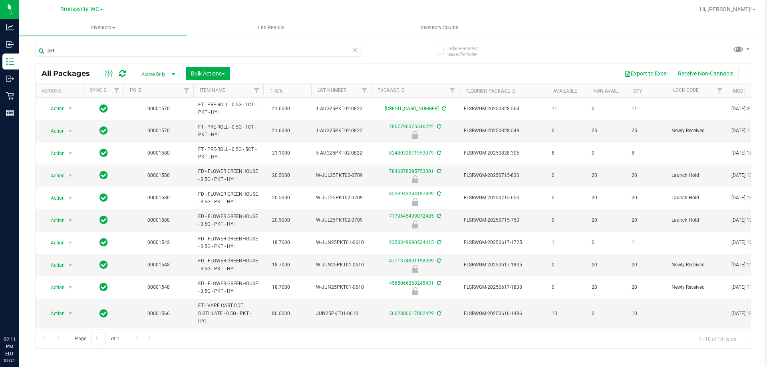 Image resolution: width=767 pixels, height=367 pixels. I want to click on a: THC%, so click(276, 91).